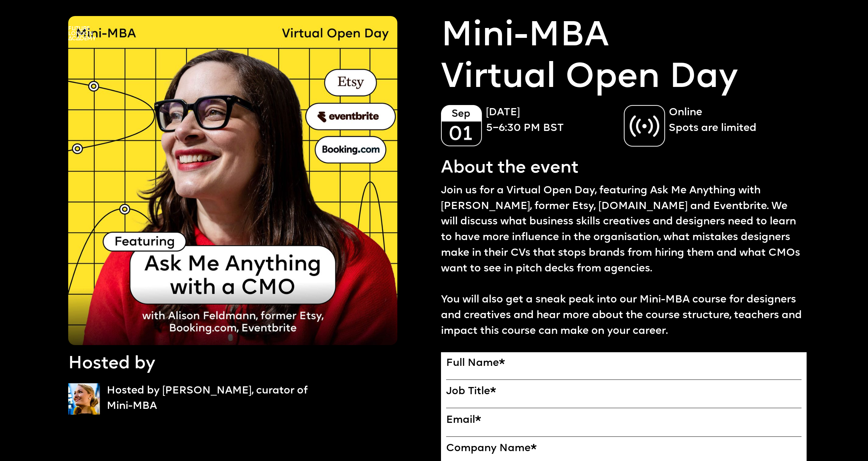 The height and width of the screenshot is (461, 868). What do you see at coordinates (82, 33) in the screenshot?
I see `img: A logo saying in 3 lines: Future London Academy` at bounding box center [82, 33].